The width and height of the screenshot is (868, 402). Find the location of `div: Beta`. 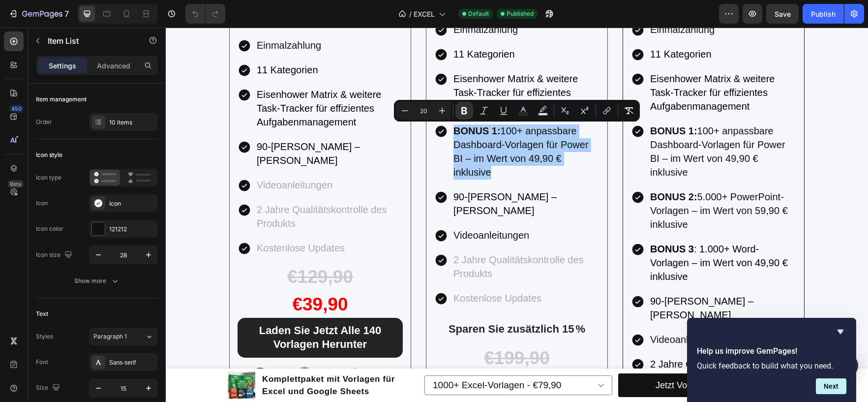

div: Beta is located at coordinates (16, 184).